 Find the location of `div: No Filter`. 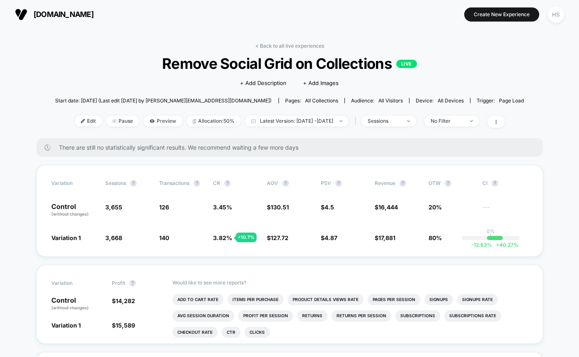

div: No Filter is located at coordinates (447, 121).